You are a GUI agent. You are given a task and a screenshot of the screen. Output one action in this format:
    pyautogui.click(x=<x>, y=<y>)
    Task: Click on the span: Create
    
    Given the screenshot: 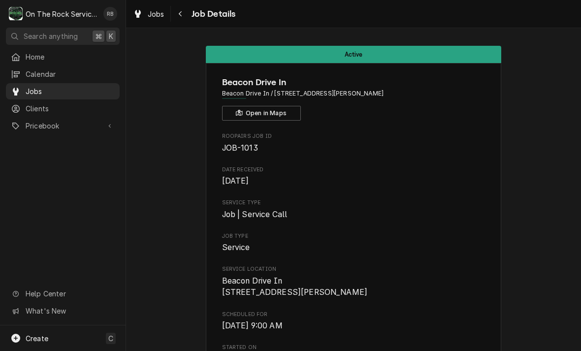 What is the action you would take?
    pyautogui.click(x=37, y=338)
    